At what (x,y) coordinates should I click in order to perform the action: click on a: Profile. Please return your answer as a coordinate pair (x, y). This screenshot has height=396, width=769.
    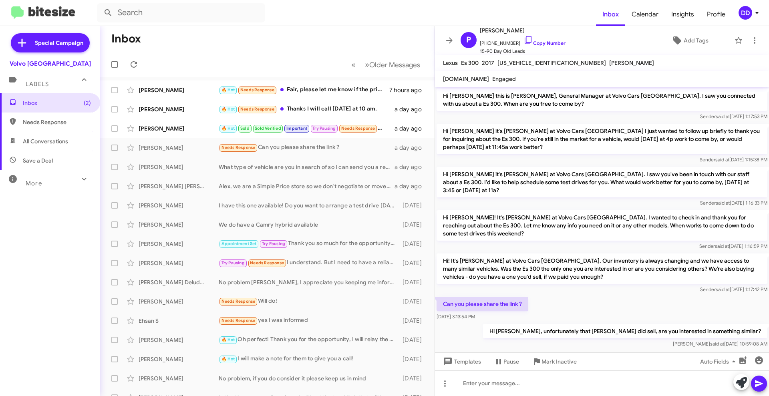
    Looking at the image, I should click on (716, 14).